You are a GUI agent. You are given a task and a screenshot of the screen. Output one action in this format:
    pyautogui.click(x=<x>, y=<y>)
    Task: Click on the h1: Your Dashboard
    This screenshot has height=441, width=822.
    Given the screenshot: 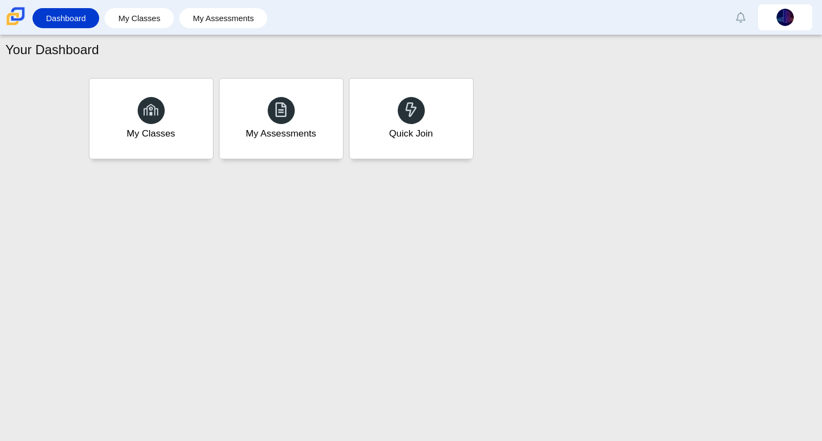 What is the action you would take?
    pyautogui.click(x=52, y=50)
    